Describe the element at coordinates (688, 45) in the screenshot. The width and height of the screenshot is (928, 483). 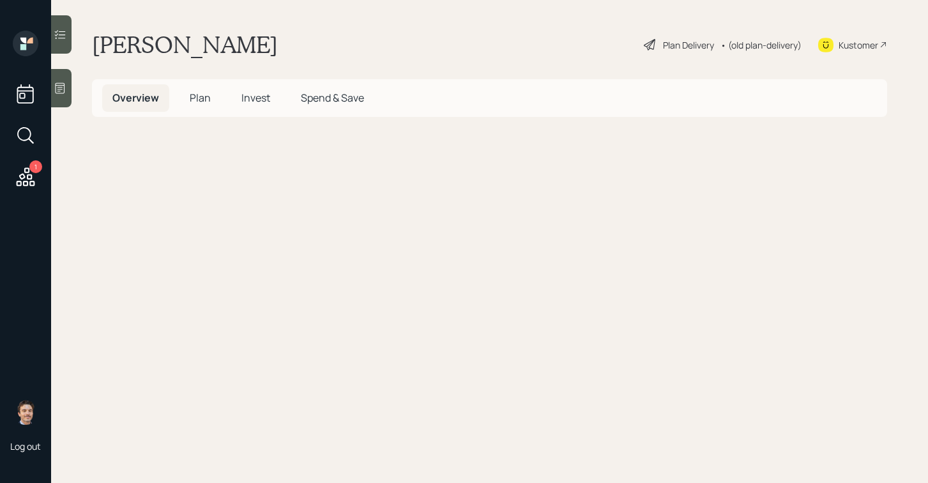
I see `div: Plan Delivery` at that location.